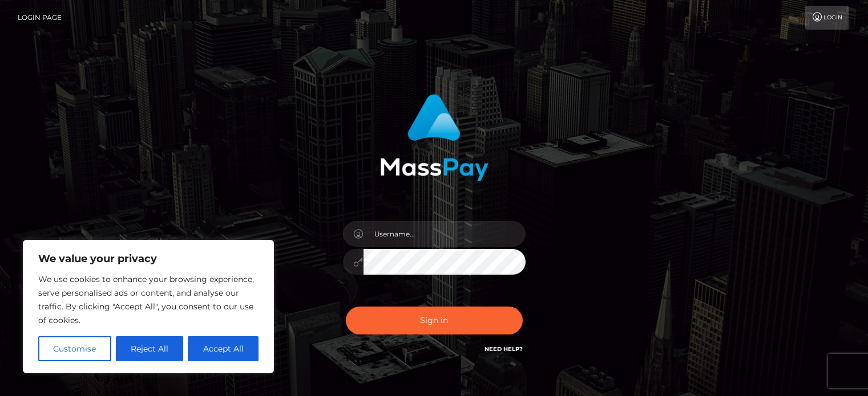 The width and height of the screenshot is (868, 396). Describe the element at coordinates (223, 349) in the screenshot. I see `button: Accept All` at that location.